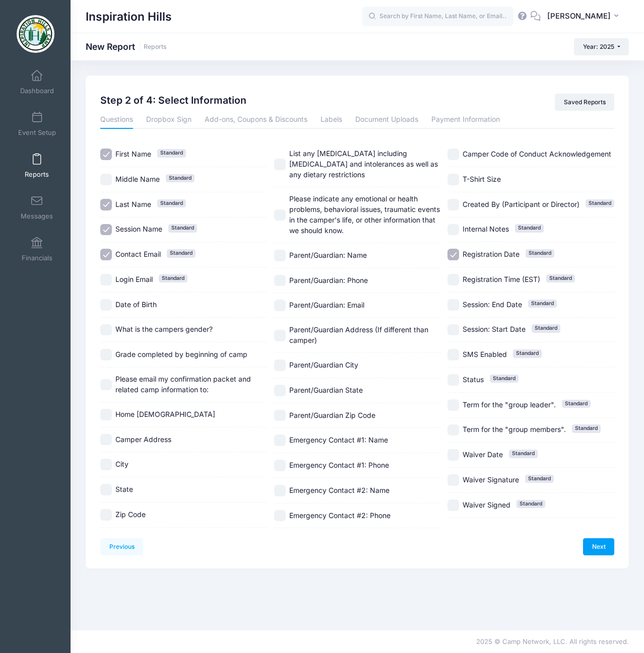 The image size is (644, 653). I want to click on span: Status, so click(473, 379).